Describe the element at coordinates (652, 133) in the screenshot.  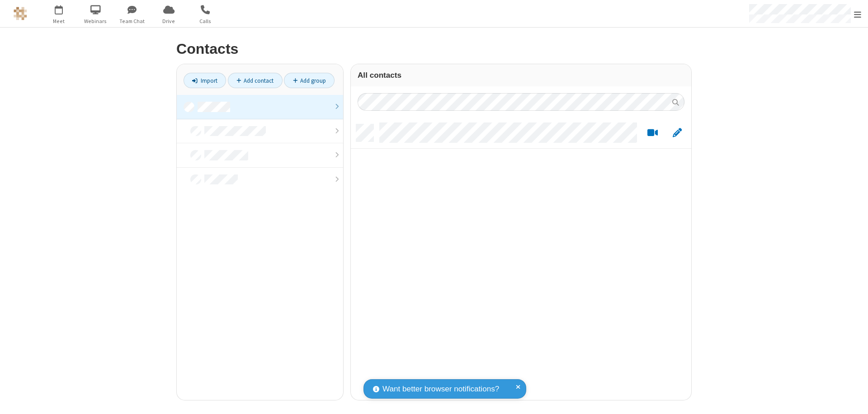
I see `button: Start a video meeting` at that location.